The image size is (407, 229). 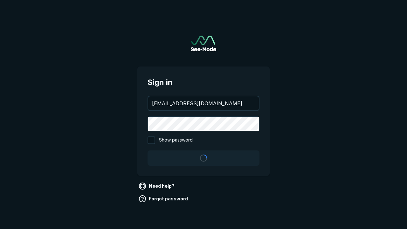 I want to click on span: Sign in, so click(x=204, y=82).